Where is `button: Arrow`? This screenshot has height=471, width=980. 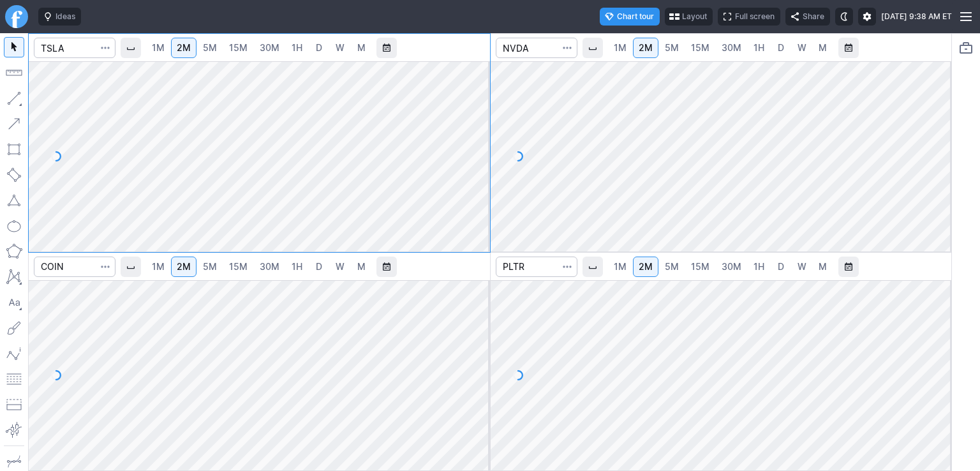
button: Arrow is located at coordinates (14, 124).